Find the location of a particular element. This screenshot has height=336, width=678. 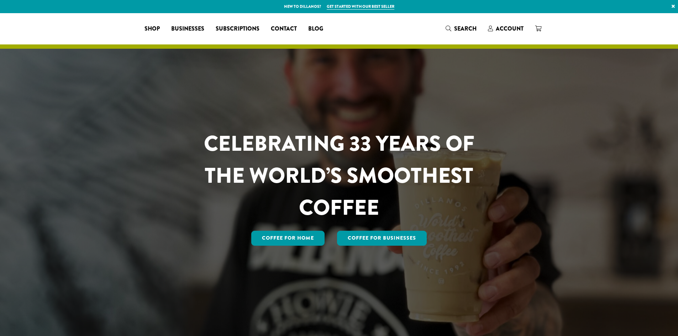

span: Blog is located at coordinates (316, 29).